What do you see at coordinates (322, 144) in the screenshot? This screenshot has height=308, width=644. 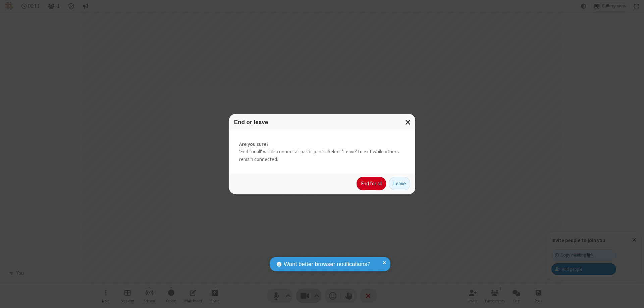 I see `strong: Are you sure?` at bounding box center [322, 144].